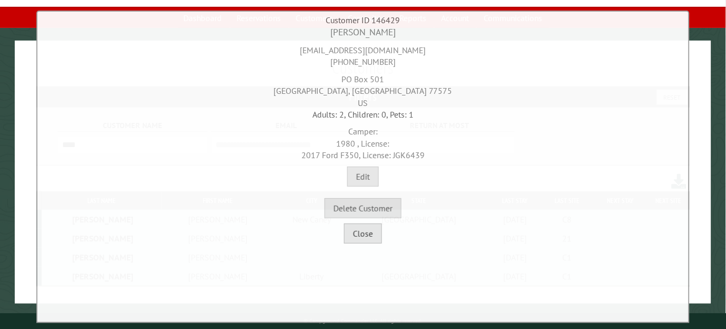  What do you see at coordinates (513, 18) in the screenshot?
I see `a: Communications` at bounding box center [513, 18].